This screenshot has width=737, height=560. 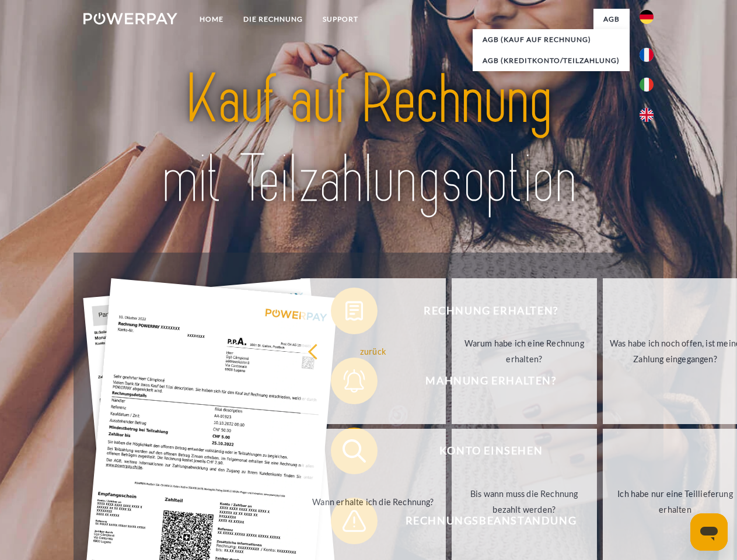 I want to click on a: AGB (Kreditkonto/Teilzahlung), so click(x=551, y=61).